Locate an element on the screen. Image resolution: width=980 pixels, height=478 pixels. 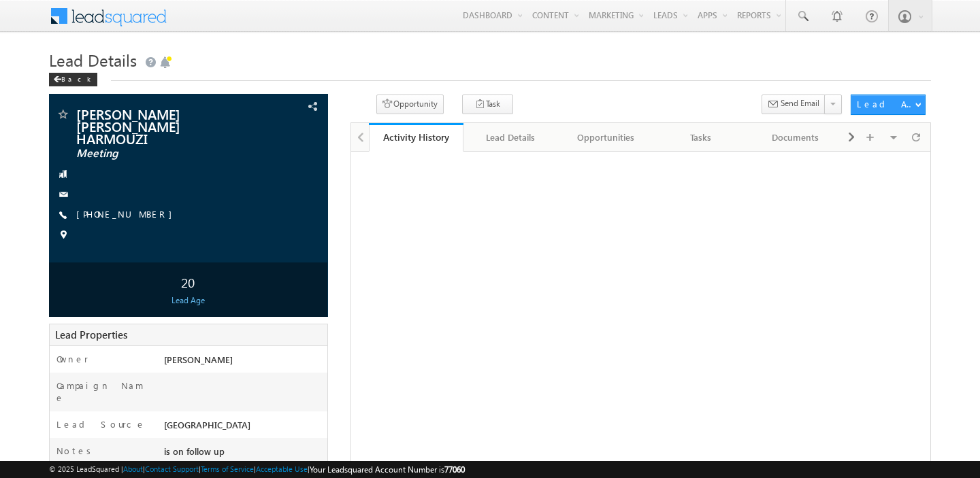
a: Acceptable Use is located at coordinates (282, 469).